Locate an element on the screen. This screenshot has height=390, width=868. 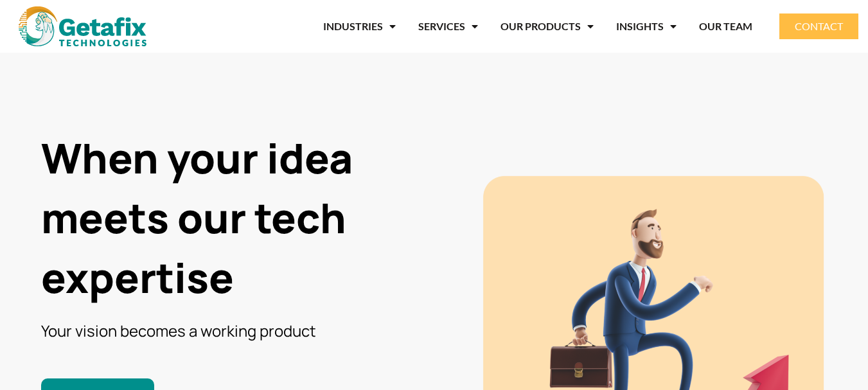
h1: When your idea meets our tech expertise is located at coordinates (254, 218).